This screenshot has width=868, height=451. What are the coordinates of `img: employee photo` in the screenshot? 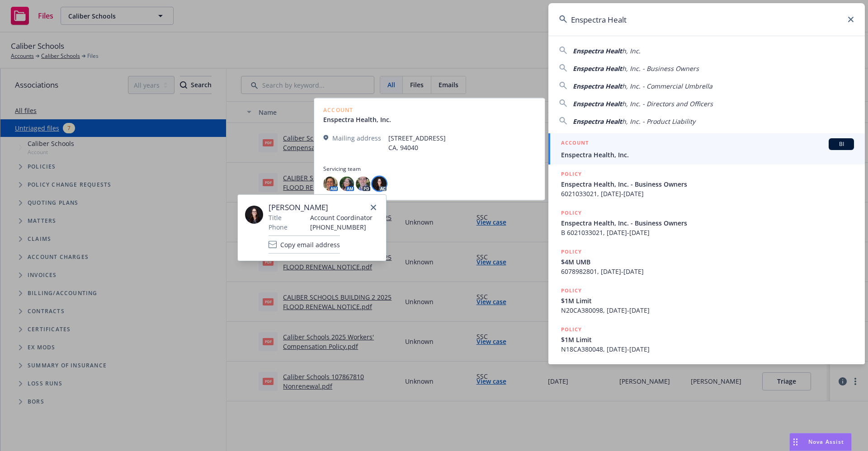 It's located at (254, 214).